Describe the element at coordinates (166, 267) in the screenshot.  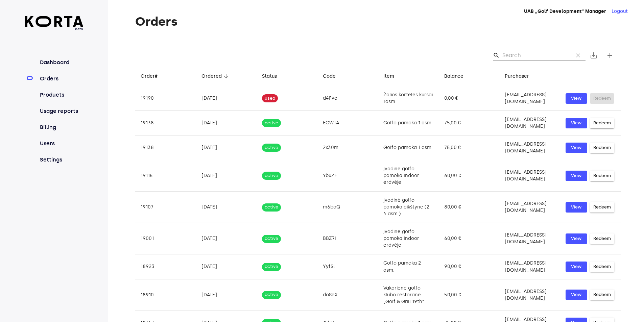
I see `td: 18923` at that location.